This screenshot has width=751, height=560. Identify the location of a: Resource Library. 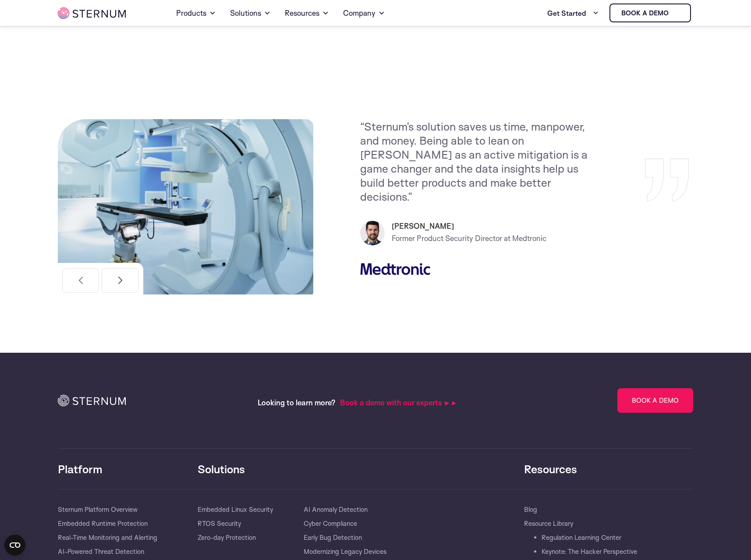
(549, 523).